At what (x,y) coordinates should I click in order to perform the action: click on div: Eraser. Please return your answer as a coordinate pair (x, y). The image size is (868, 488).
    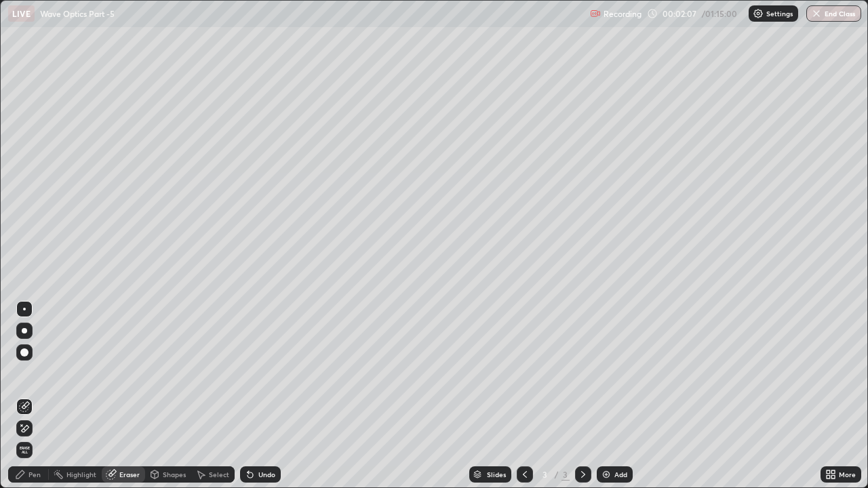
    Looking at the image, I should click on (130, 474).